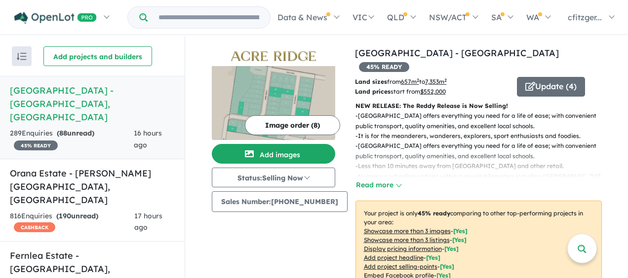 This screenshot has width=628, height=278. What do you see at coordinates (148, 139) in the screenshot?
I see `span: 16 hours ago` at bounding box center [148, 139].